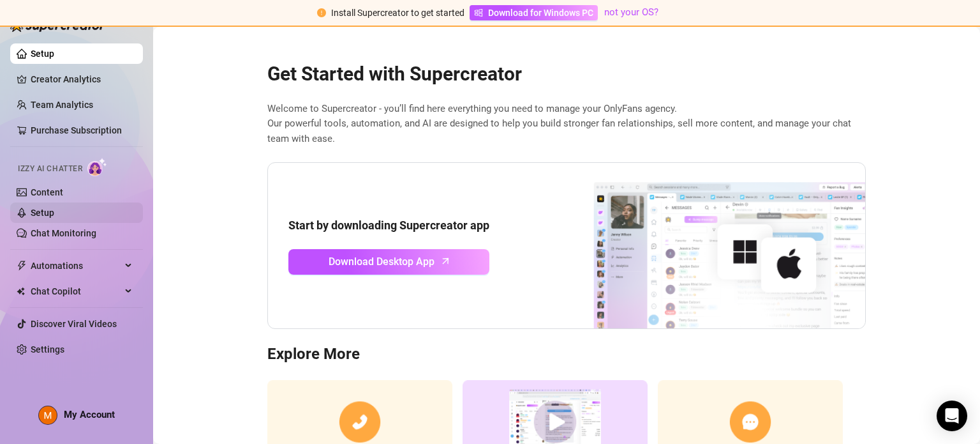  What do you see at coordinates (50, 169) in the screenshot?
I see `span: Izzy AI Chatter` at bounding box center [50, 169].